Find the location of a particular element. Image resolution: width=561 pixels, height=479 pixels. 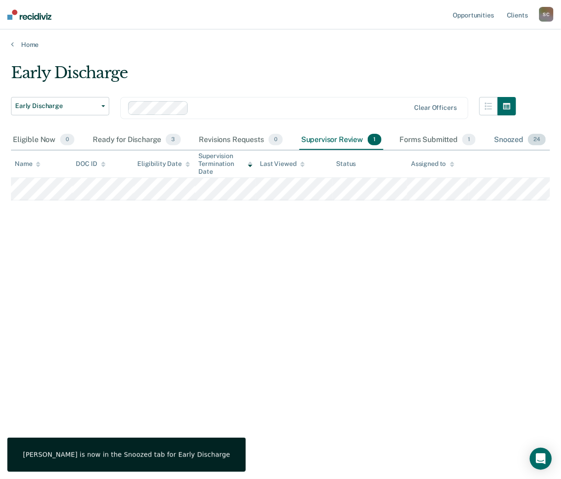

div: Eligibility Date is located at coordinates (164, 164).